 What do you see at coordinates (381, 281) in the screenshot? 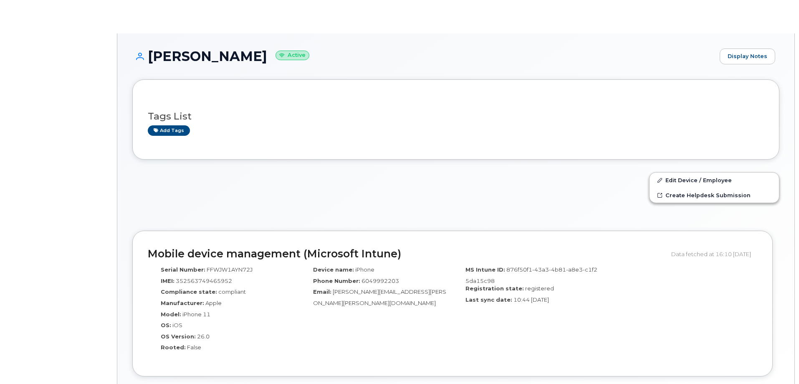
I see `span: 6049992203` at bounding box center [381, 281].